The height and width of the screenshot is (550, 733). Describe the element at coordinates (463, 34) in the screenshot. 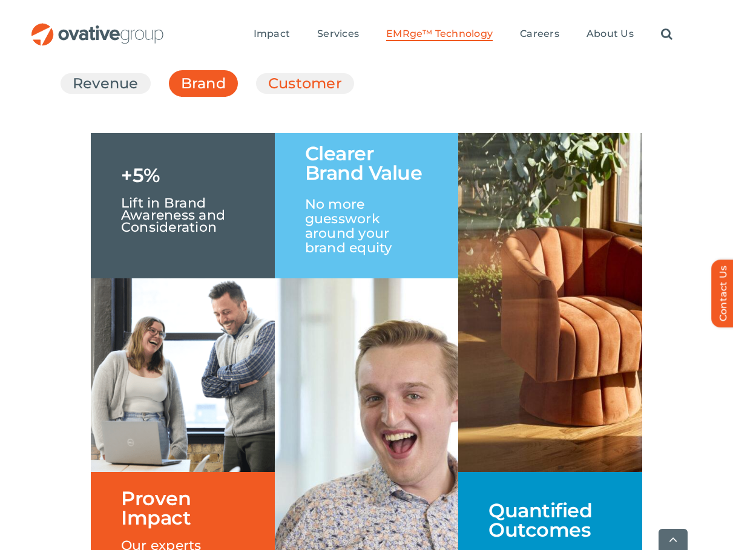

I see `nav: Menu` at that location.